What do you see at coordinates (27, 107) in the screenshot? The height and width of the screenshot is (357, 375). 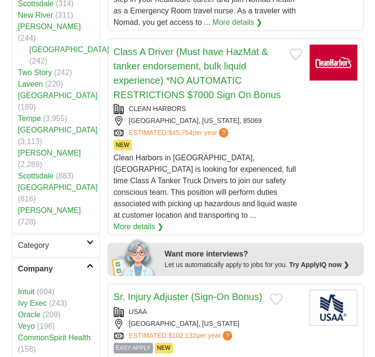 I see `span: (189)` at bounding box center [27, 107].